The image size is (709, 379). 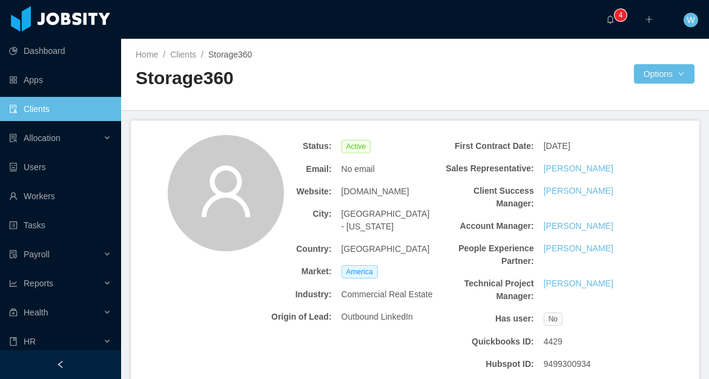 What do you see at coordinates (360, 272) in the screenshot?
I see `span: America` at bounding box center [360, 272].